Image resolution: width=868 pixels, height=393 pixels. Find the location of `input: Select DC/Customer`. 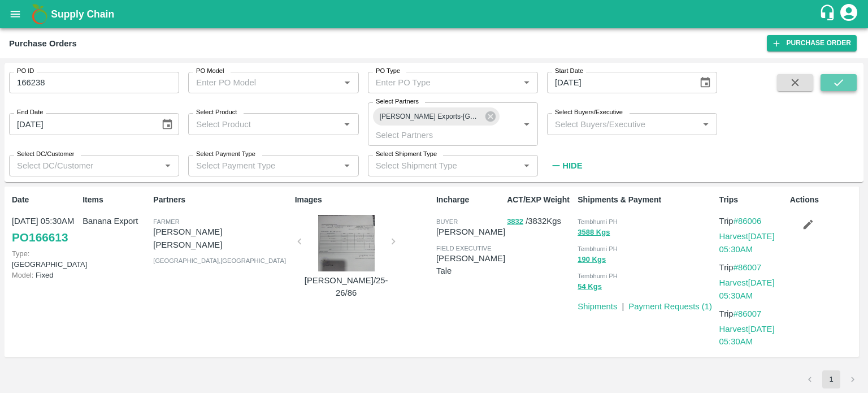

input: Select DC/Customer is located at coordinates (84, 165).